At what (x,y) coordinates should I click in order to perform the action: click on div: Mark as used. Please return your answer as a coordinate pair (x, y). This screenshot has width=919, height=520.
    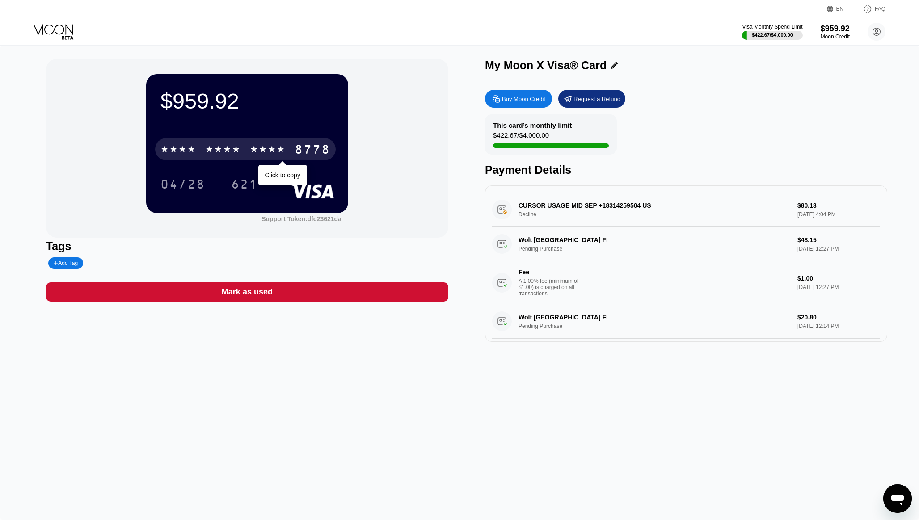
    Looking at the image, I should click on (247, 292).